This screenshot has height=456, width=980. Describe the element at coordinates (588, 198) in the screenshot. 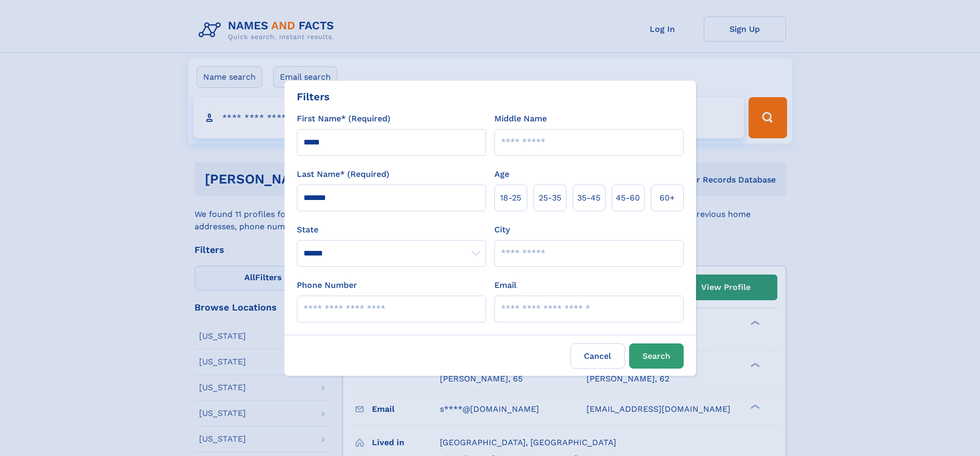

I see `span: 35‑45` at that location.